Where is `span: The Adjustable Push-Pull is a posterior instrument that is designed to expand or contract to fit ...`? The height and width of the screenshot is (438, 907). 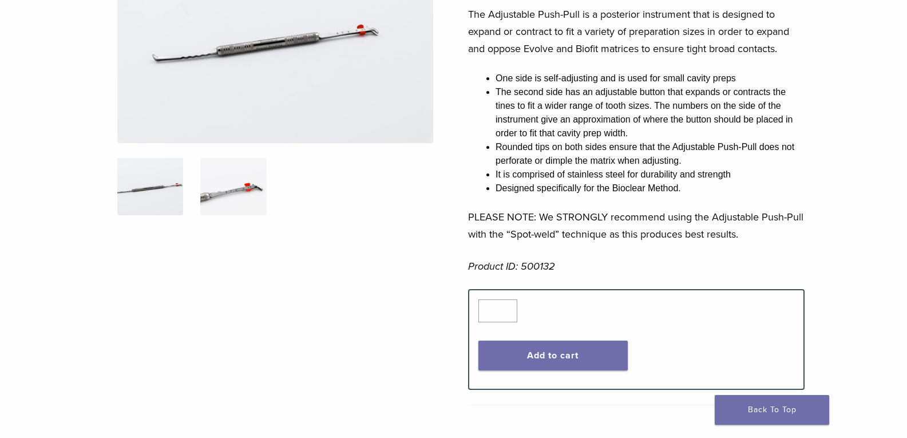 span: The Adjustable Push-Pull is a posterior instrument that is designed to expand or contract to fit ... is located at coordinates (629, 31).